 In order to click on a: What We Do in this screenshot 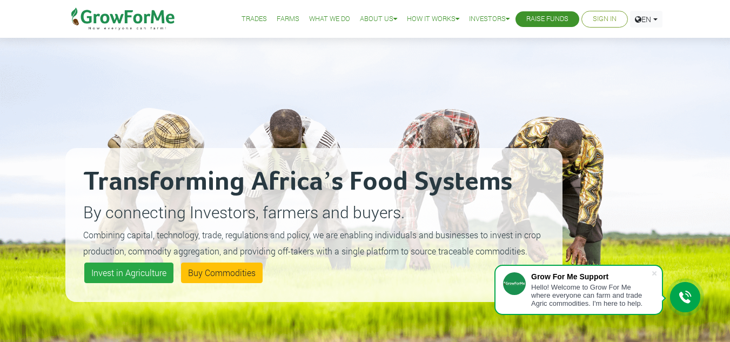, I will do `click(330, 19)`.